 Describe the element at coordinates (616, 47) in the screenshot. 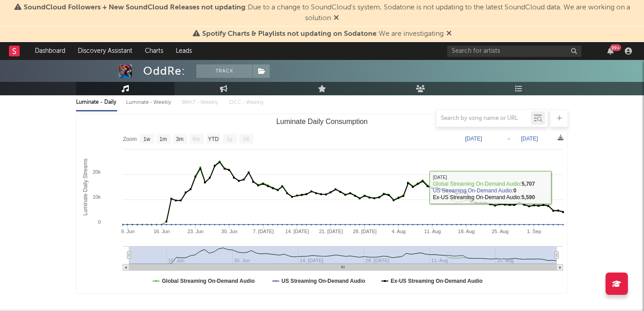

I see `div: 99 +` at that location.